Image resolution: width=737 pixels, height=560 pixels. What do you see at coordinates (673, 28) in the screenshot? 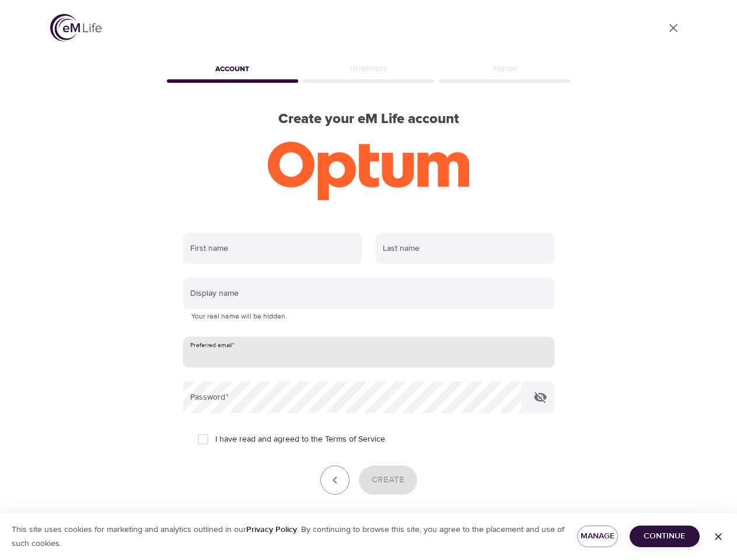
I see `a: close` at bounding box center [673, 28].